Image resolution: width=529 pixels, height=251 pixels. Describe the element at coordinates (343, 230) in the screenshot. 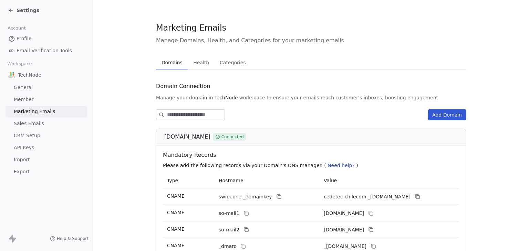

I see `span: cedetec-chilecom2.swipeone.email` at that location.